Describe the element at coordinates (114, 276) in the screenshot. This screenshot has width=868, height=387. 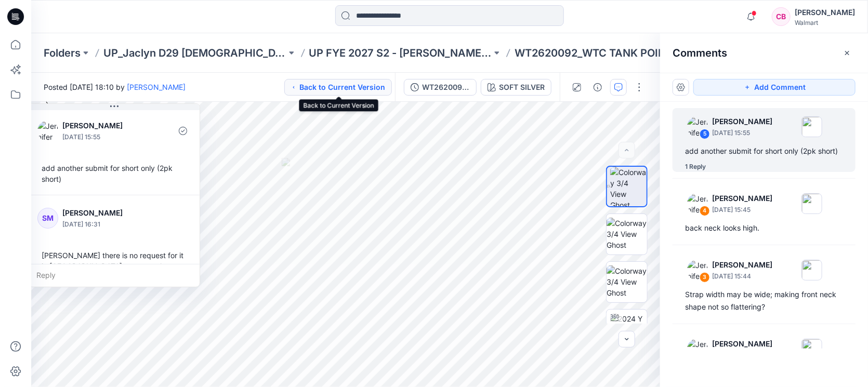
I see `div: Reply` at that location.